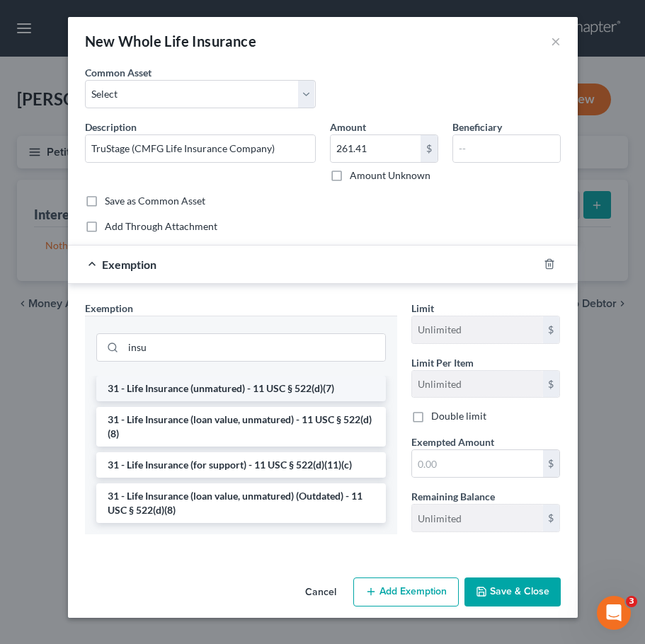  What do you see at coordinates (160, 226) in the screenshot?
I see `label: Add Through Attachment` at bounding box center [160, 226].